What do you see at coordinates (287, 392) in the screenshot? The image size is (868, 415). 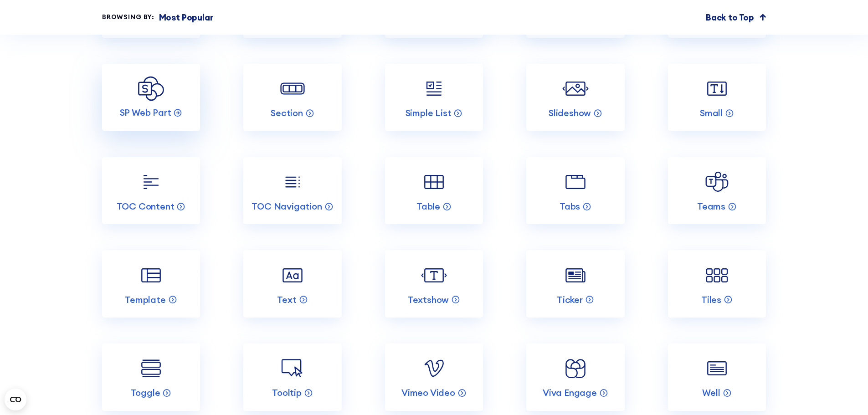 I see `p: Tooltip` at bounding box center [287, 392].